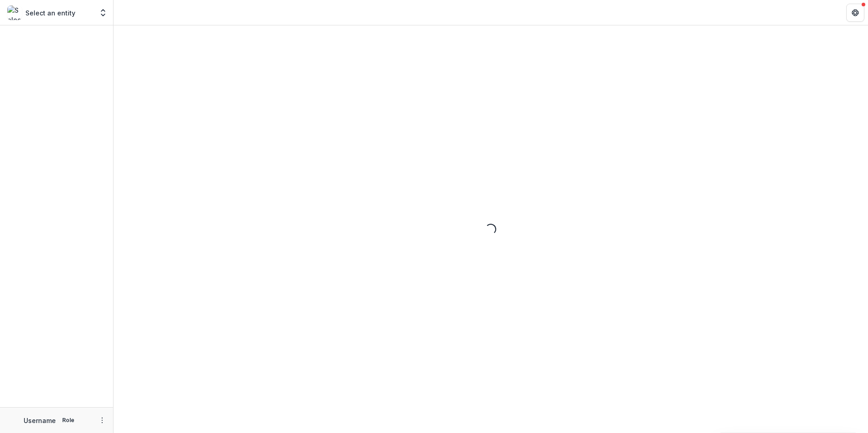 Image resolution: width=868 pixels, height=433 pixels. What do you see at coordinates (855, 13) in the screenshot?
I see `button: Get Help` at bounding box center [855, 13].